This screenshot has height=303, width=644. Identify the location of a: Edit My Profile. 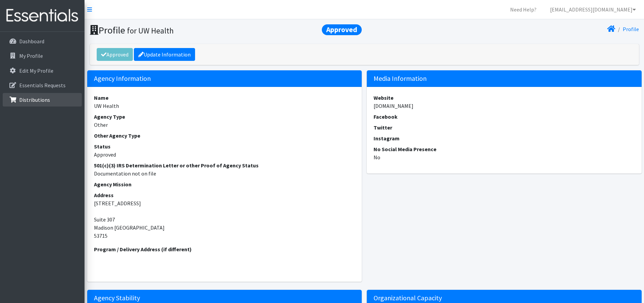
(42, 70).